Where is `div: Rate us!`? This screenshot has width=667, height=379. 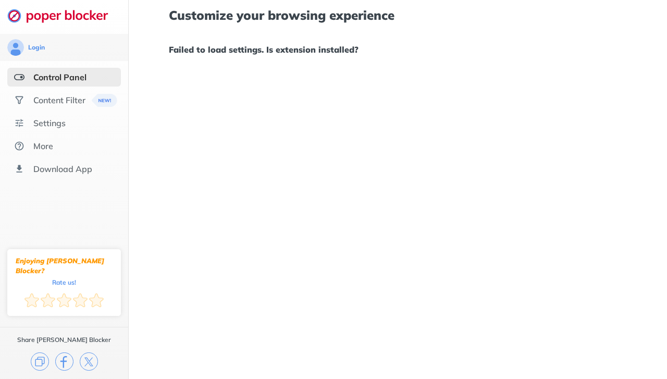 div: Rate us! is located at coordinates (64, 282).